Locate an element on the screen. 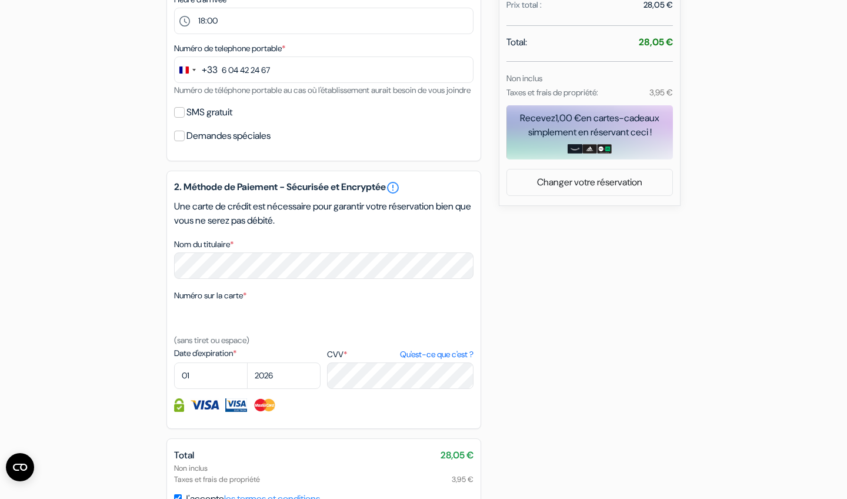 This screenshot has width=847, height=499. label: Date d'expiration is located at coordinates (247, 353).